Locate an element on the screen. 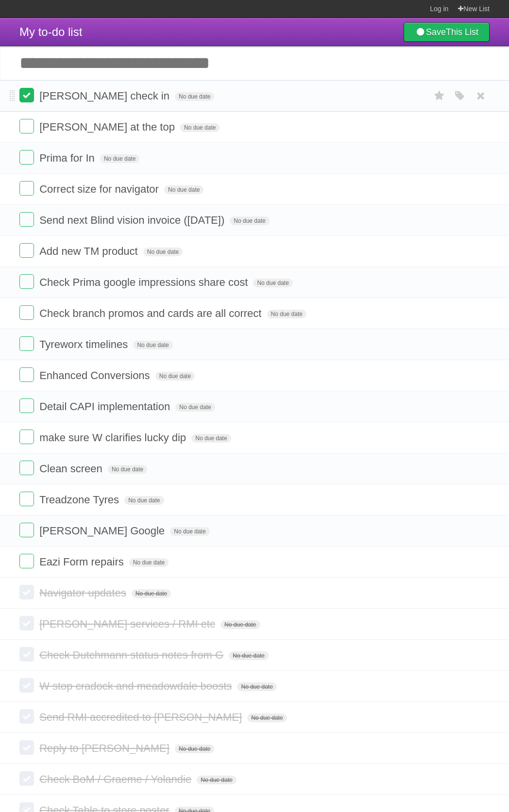 This screenshot has width=509, height=812. span: Check BoM / Graeme / Yolandie is located at coordinates (117, 780).